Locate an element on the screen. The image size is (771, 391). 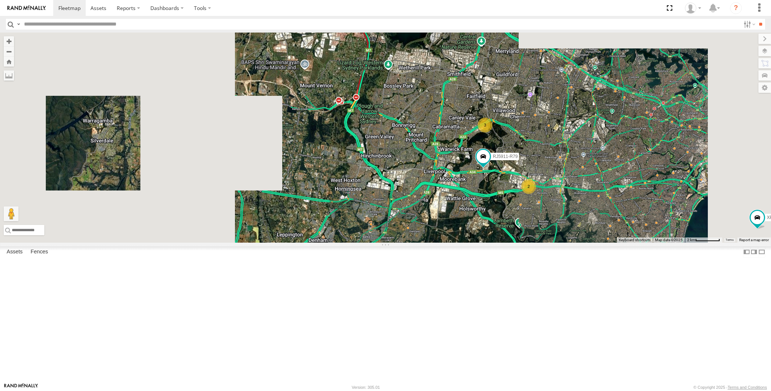
a: Terms is located at coordinates (730, 240).